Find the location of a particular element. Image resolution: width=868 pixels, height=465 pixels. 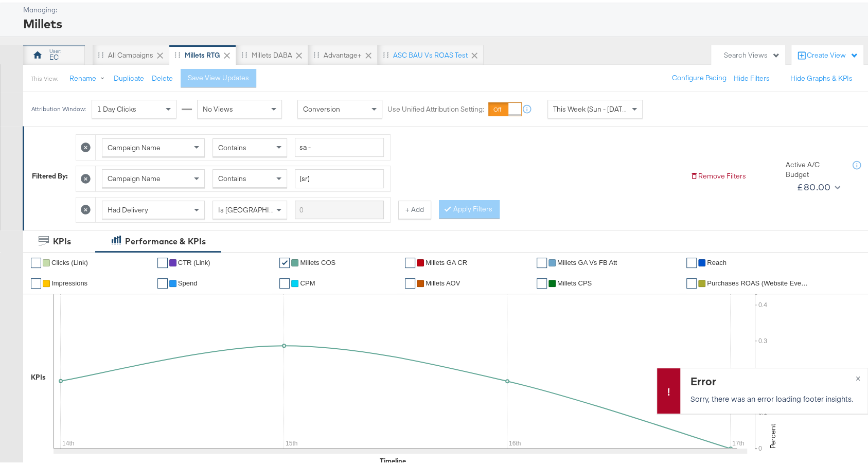

div: This View: is located at coordinates (44, 76).